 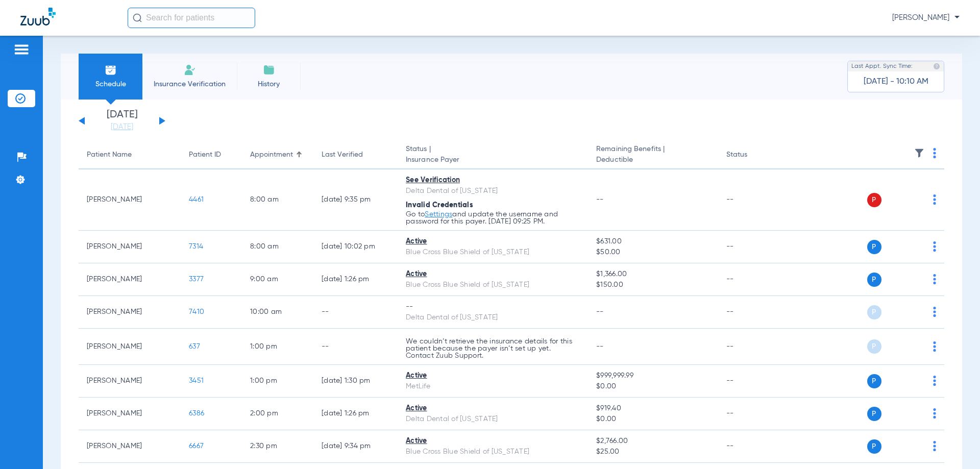 I want to click on span: 637, so click(x=194, y=347).